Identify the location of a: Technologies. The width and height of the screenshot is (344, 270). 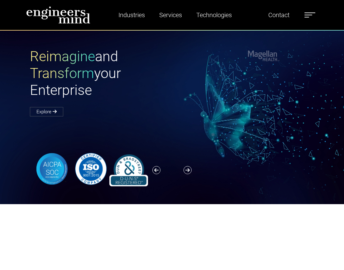
(214, 15).